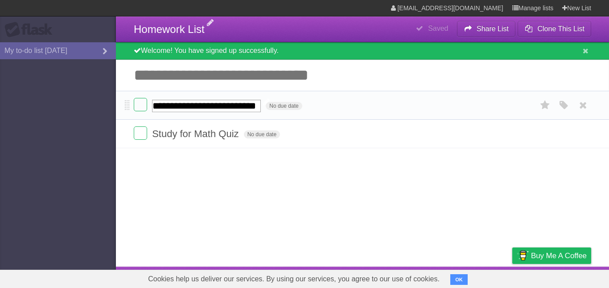 This screenshot has height=288, width=609. What do you see at coordinates (558, 256) in the screenshot?
I see `span: Buy me a coffee` at bounding box center [558, 256].